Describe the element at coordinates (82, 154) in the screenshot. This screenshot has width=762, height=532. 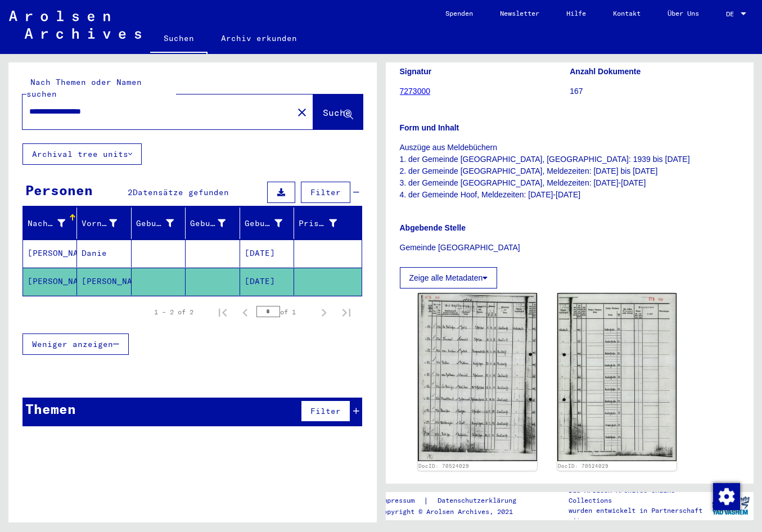
I see `button: Archival tree units` at that location.